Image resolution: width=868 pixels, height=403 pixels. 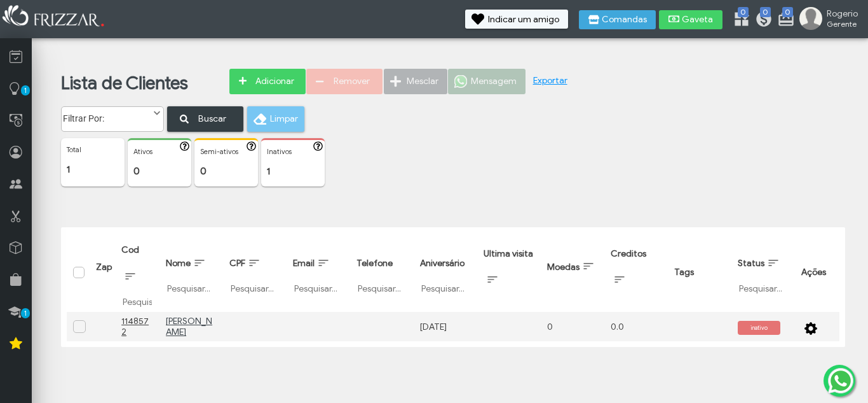 I want to click on u: 1148572, so click(x=135, y=326).